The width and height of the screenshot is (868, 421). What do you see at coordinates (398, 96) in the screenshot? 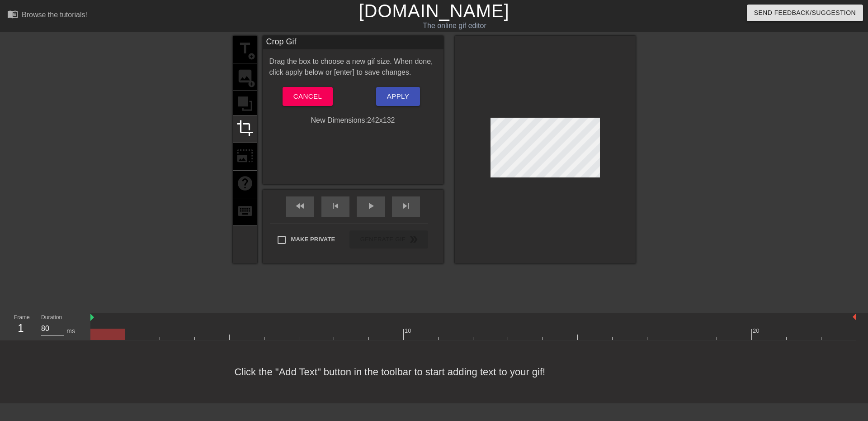
I see `button: Apply` at bounding box center [398, 96].